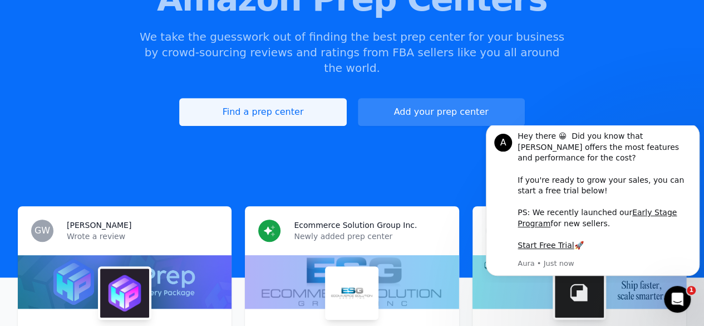 The width and height of the screenshot is (704, 326). What do you see at coordinates (125, 293) in the screenshot?
I see `img: HexPrep` at bounding box center [125, 293].